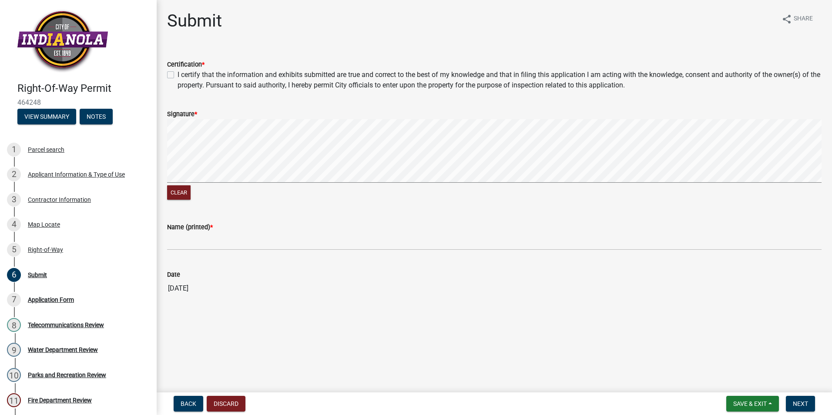 The height and width of the screenshot is (415, 832). What do you see at coordinates (800, 404) in the screenshot?
I see `button: Next` at bounding box center [800, 404].